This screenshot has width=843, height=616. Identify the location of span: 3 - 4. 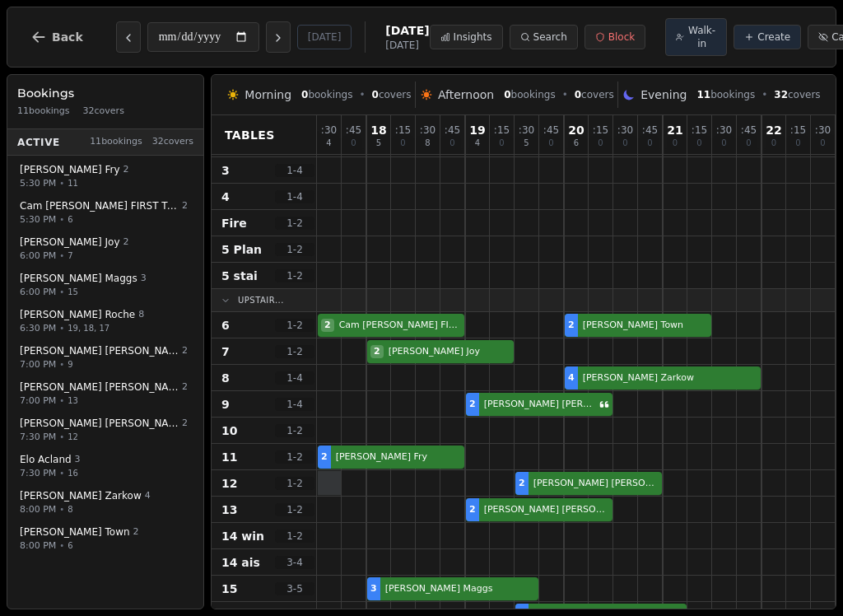
(295, 563).